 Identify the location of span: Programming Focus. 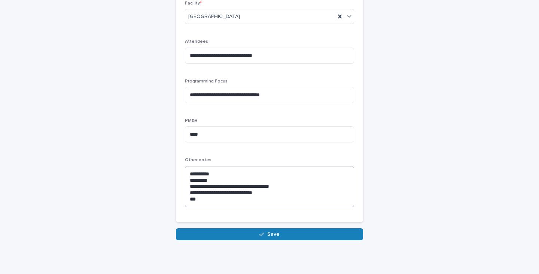
(206, 81).